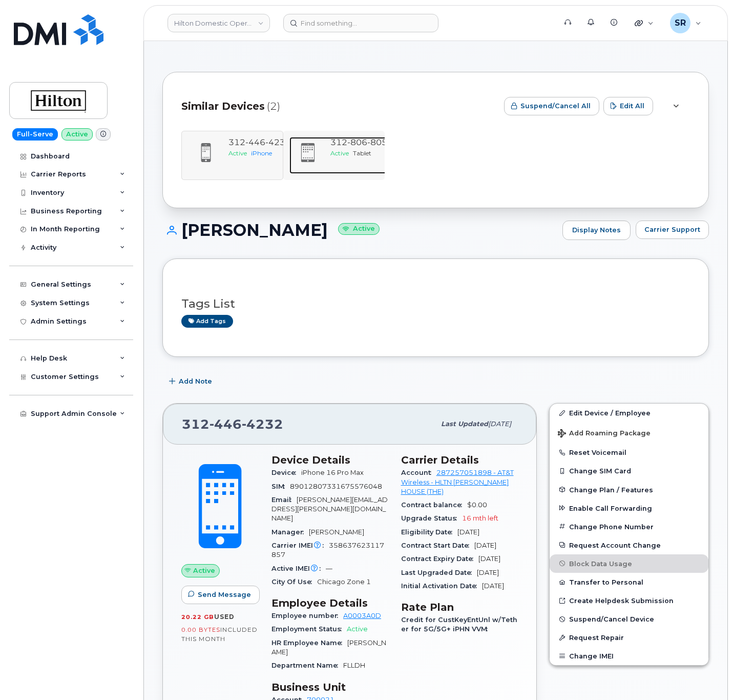 This screenshot has height=700, width=733. What do you see at coordinates (298, 568) in the screenshot?
I see `span: Active IMEI` at bounding box center [298, 568].